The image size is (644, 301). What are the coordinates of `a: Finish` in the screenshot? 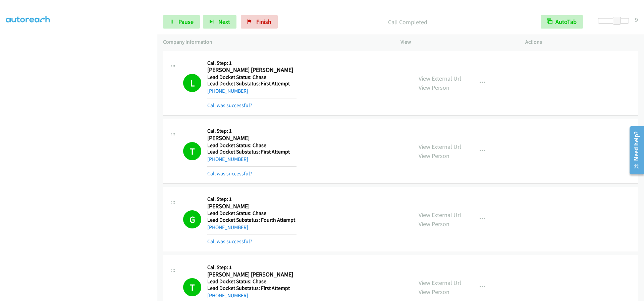 It's located at (259, 22).